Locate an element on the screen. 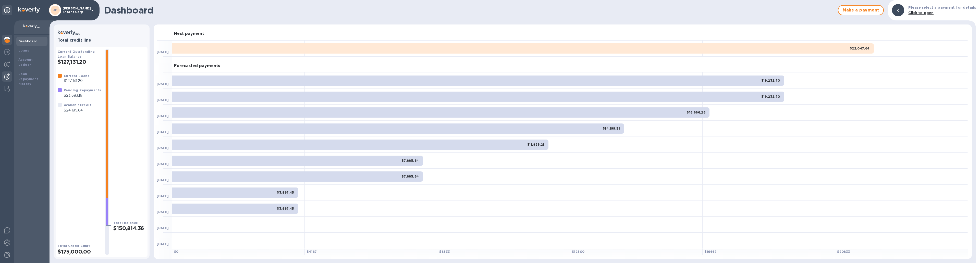  h1: Dashboard is located at coordinates (469, 10).